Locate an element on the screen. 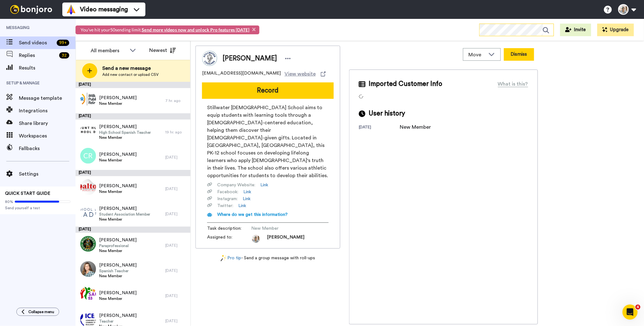 Image resolution: width=644 pixels, height=326 pixels. span: Paraprofessional is located at coordinates (118, 246).